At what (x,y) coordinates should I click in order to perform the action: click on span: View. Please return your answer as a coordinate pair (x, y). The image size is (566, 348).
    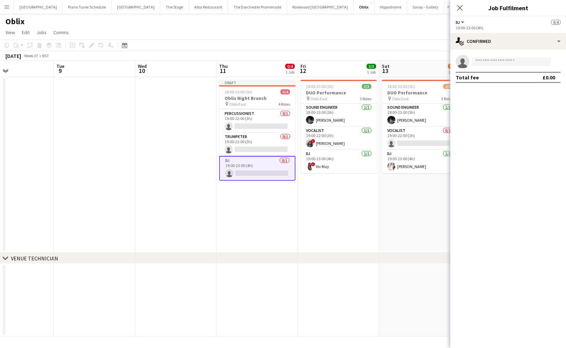
    Looking at the image, I should click on (10, 32).